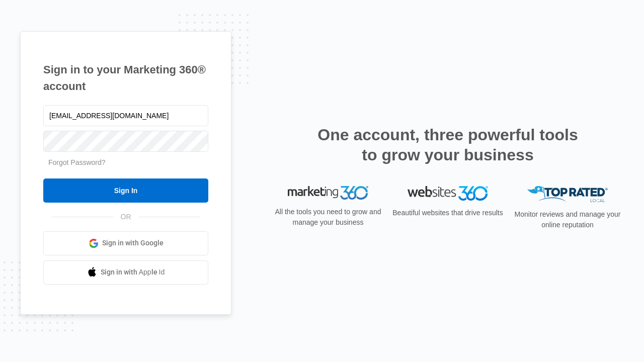 This screenshot has height=362, width=644. I want to click on p: Monitor reviews and manage your online reputation, so click(567, 220).